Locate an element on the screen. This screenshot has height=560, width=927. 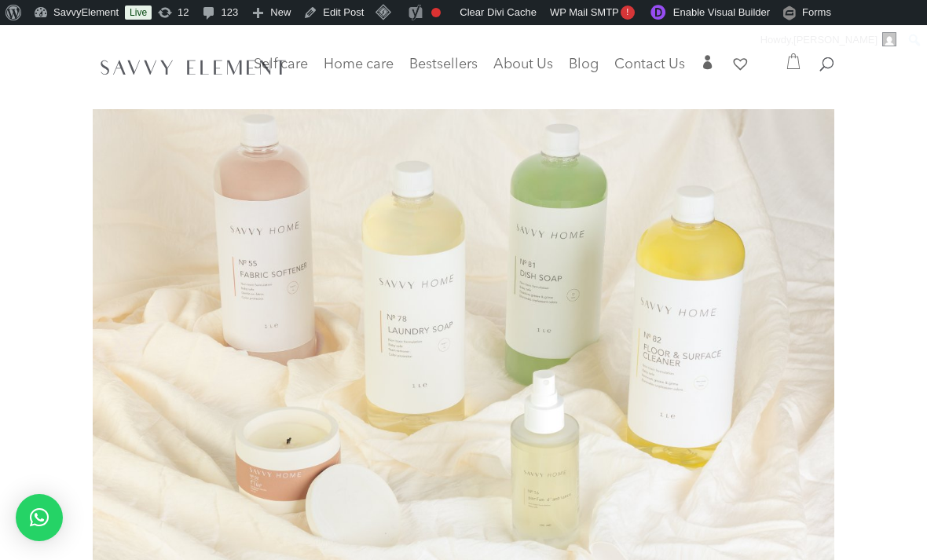
img: SavvyElement is located at coordinates (193, 67).